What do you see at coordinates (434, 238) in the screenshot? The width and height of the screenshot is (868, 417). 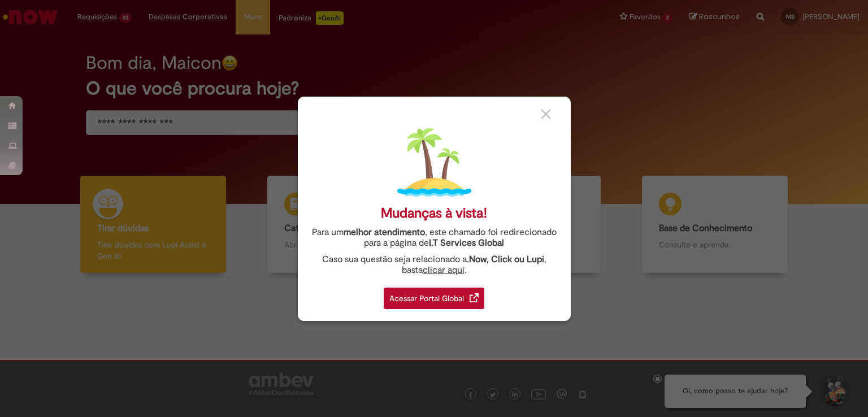 I see `div: Para um , este chamado foi redirecionado para a página de` at bounding box center [434, 238].